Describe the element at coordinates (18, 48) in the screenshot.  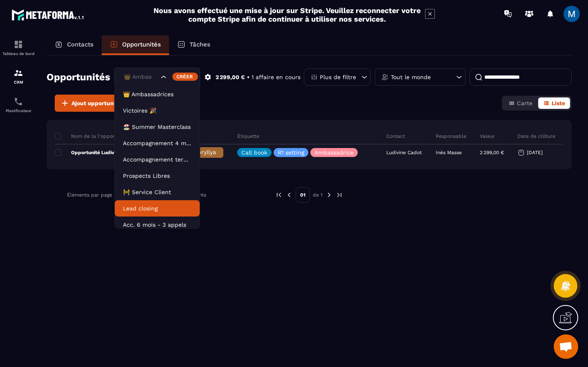
I see `a: formationformationTableau de bord` at that location.